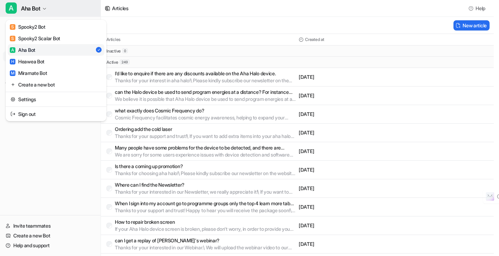 This screenshot has height=256, width=499. I want to click on span: Aha Bot, so click(30, 8).